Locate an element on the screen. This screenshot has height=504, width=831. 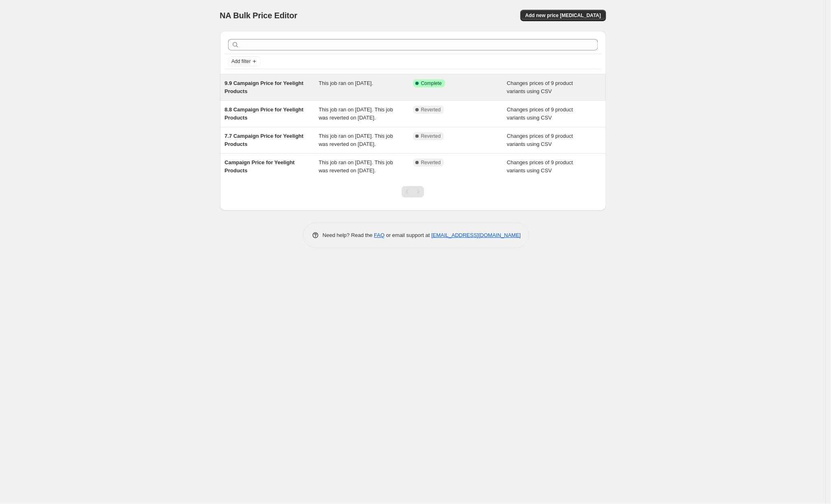
span: Complete is located at coordinates (432, 84).